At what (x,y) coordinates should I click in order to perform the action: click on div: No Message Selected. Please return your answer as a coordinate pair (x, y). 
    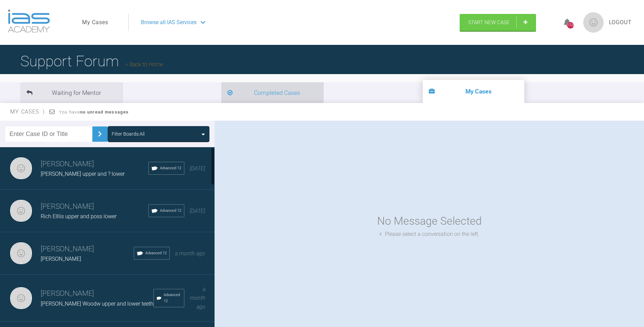
    Looking at the image, I should click on (429, 221).